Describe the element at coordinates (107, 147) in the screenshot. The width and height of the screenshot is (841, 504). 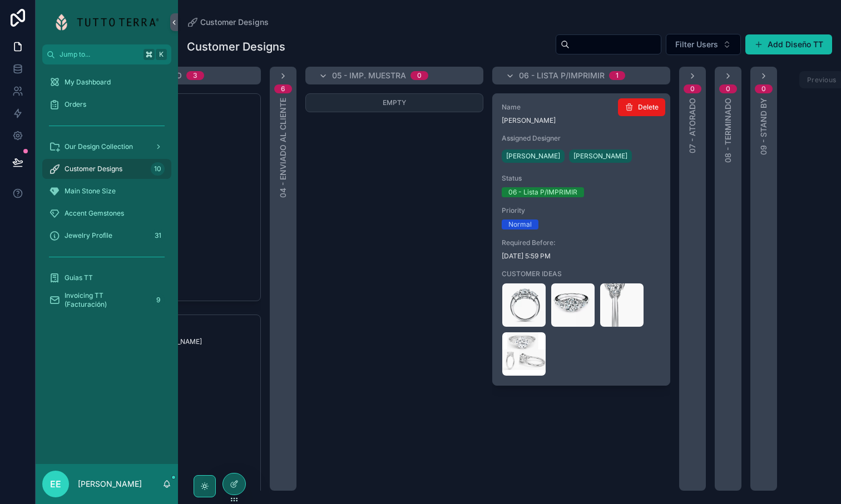
I see `a: Our Design Collection` at that location.